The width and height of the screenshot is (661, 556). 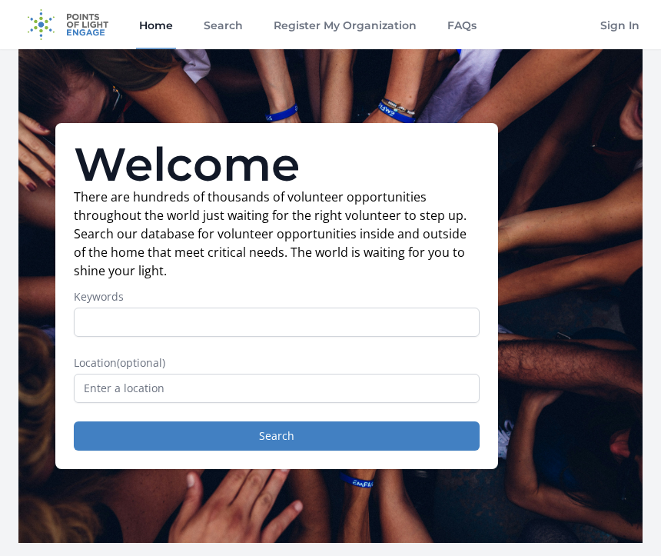 I want to click on button: Search, so click(x=277, y=436).